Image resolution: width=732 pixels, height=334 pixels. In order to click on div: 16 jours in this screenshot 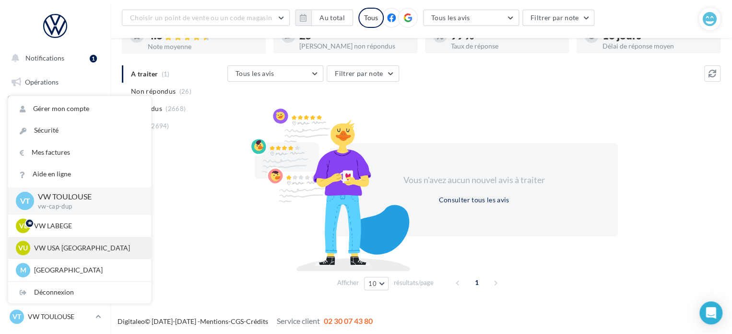, I will do `click(658, 36)`.